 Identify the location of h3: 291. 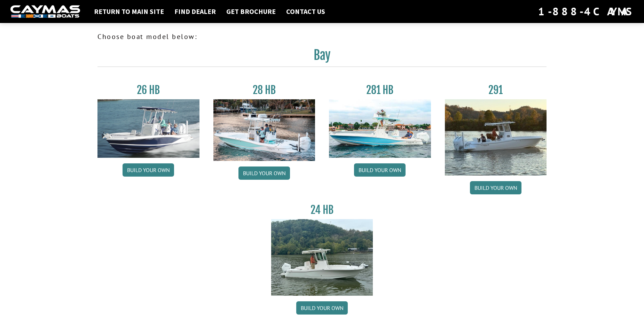
(496, 90).